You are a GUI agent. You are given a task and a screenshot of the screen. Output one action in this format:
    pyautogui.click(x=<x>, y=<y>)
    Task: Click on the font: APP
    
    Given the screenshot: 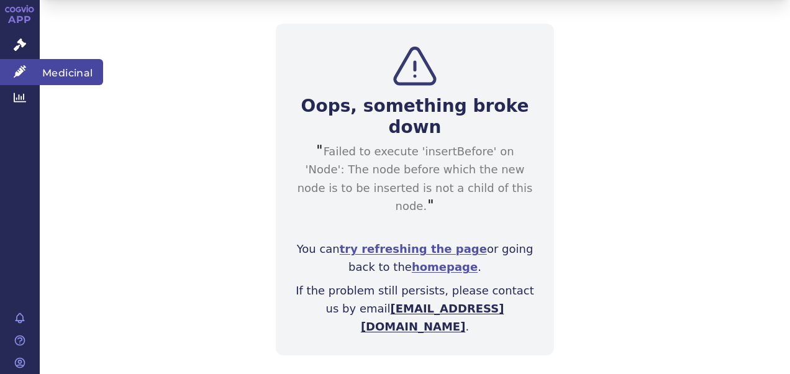 What is the action you would take?
    pyautogui.click(x=19, y=19)
    